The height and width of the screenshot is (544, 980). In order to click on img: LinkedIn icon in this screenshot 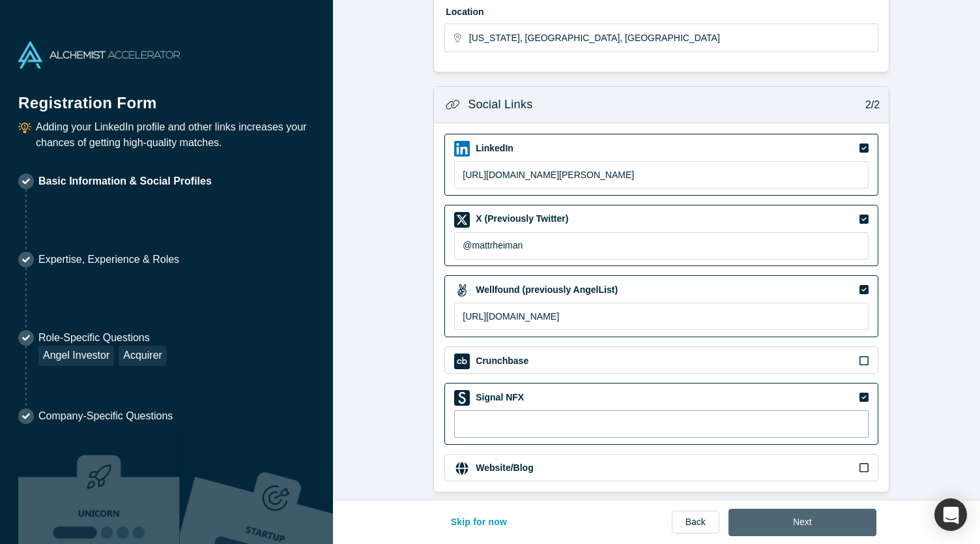, I will do `click(462, 149)`.